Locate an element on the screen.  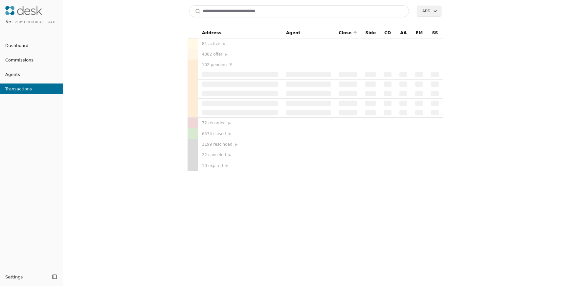
button: Add is located at coordinates (429, 11).